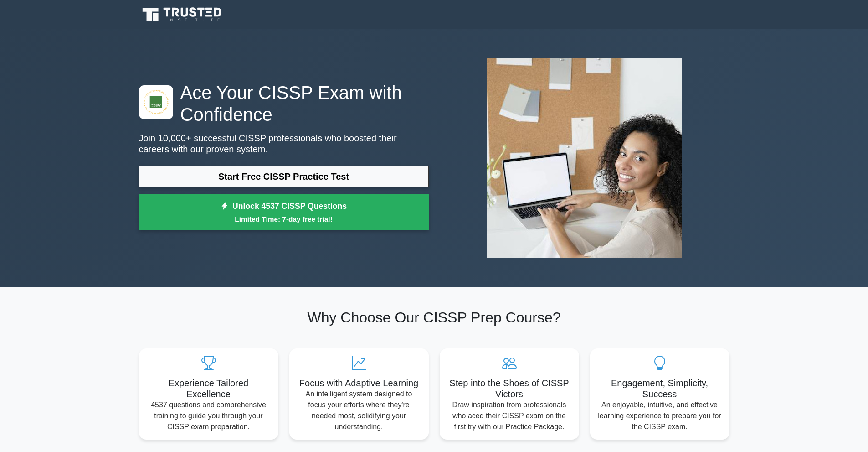 The image size is (868, 452). Describe the element at coordinates (209, 415) in the screenshot. I see `p: 4537 questions and comprehensive training to guide you through your CISSP exam preparation.` at that location.